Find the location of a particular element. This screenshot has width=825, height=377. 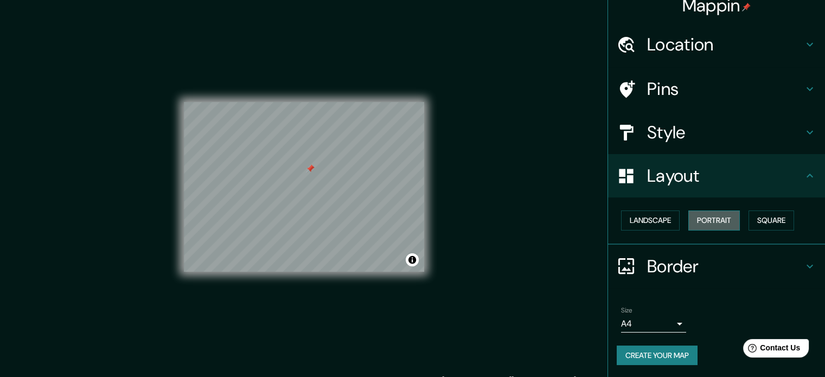

div: Location is located at coordinates (717, 45).